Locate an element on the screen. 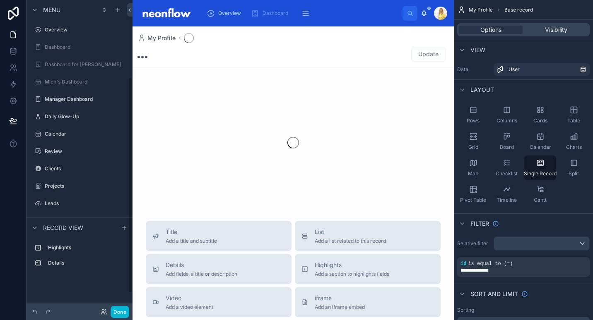  label: Details is located at coordinates (86, 263).